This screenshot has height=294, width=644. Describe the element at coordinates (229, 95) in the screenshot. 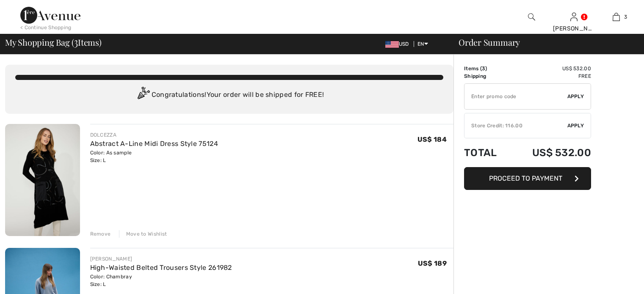

I see `div: Congratulations! Your order will be shipped for FREE!` at that location.